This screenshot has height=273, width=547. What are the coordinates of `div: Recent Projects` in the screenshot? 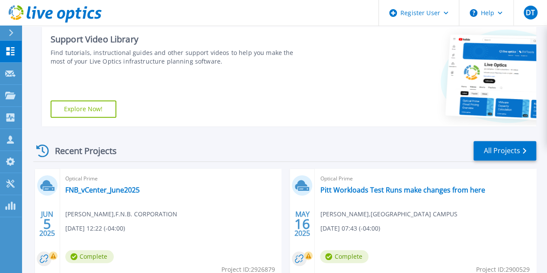 It's located at (81, 151).